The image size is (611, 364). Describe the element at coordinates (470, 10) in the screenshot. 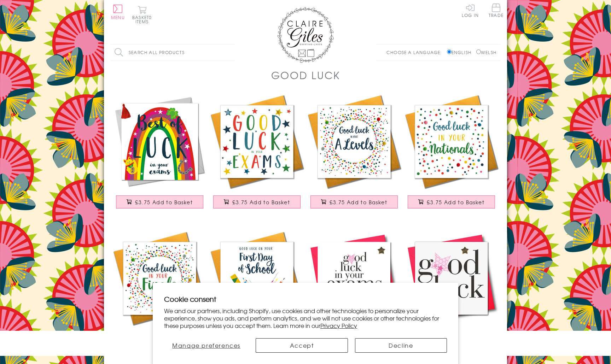

I see `a: Log In` at that location.